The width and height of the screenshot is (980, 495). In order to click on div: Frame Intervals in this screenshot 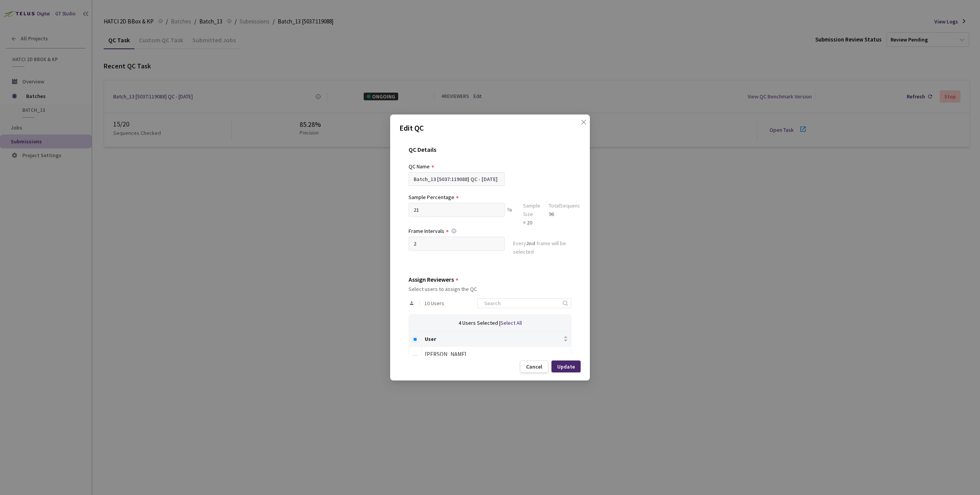, I will do `click(426, 231)`.